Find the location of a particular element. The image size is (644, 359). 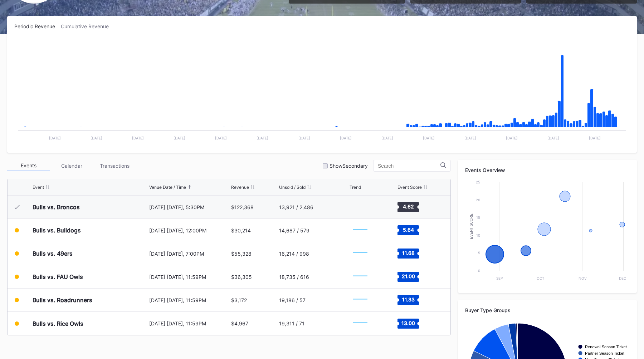

text: 5.64 is located at coordinates (408, 229).